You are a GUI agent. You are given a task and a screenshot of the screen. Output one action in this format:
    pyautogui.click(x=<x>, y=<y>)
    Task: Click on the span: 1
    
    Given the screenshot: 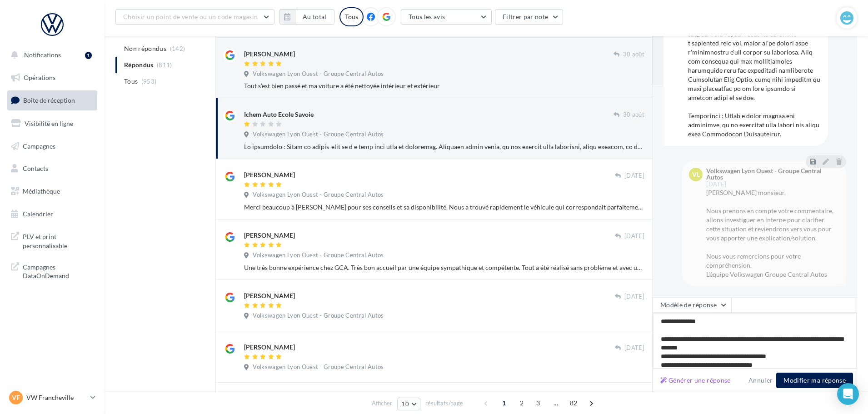 What is the action you would take?
    pyautogui.click(x=504, y=403)
    